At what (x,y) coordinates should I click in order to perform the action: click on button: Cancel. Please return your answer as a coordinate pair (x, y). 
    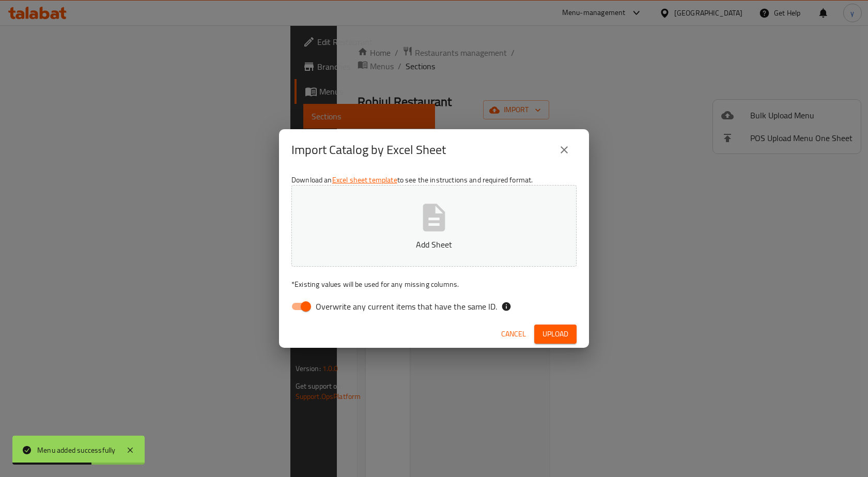
    Looking at the image, I should click on (513, 333).